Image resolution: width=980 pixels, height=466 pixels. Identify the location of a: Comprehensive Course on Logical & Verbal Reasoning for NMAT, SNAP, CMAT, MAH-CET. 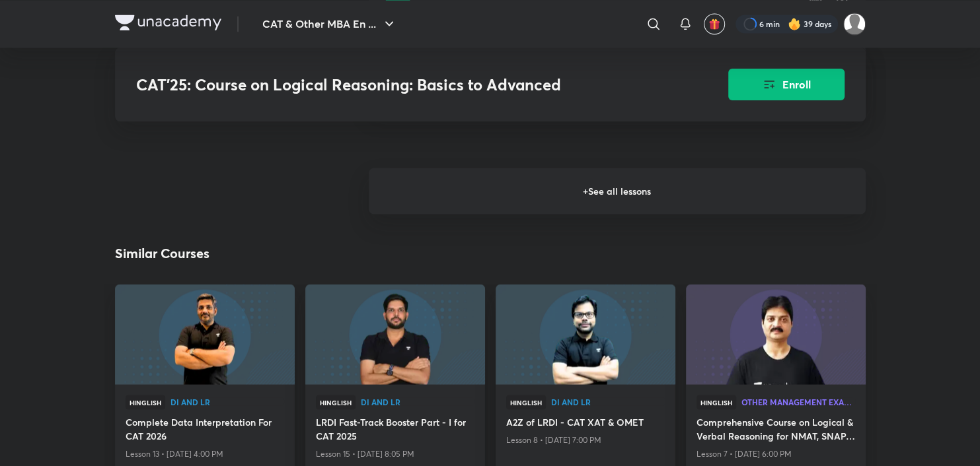
(776, 430).